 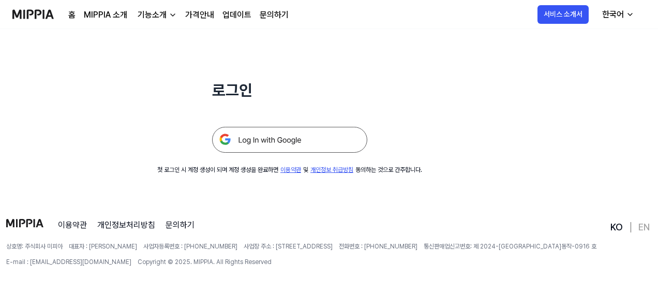 What do you see at coordinates (152, 15) in the screenshot?
I see `div: 기능소개` at bounding box center [152, 15].